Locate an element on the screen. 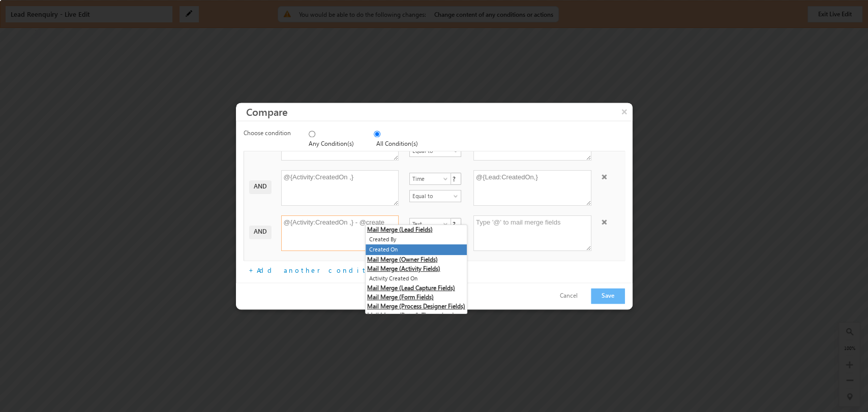  button: Save is located at coordinates (607, 296).